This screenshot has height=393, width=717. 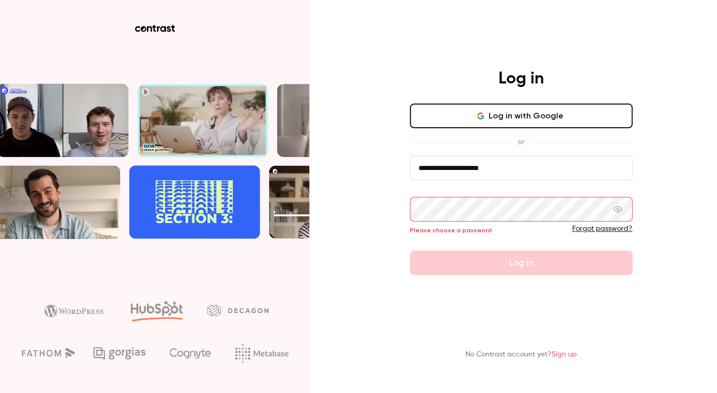 What do you see at coordinates (602, 229) in the screenshot?
I see `a: Forgot password?` at bounding box center [602, 229].